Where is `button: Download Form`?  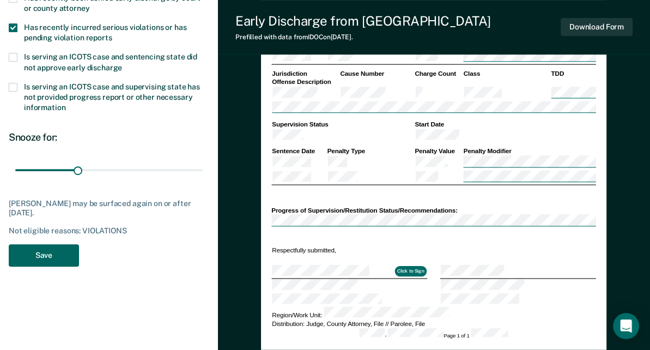
button: Download Form is located at coordinates (597, 27).